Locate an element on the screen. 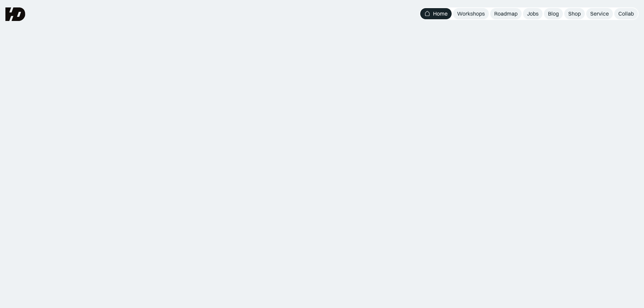  div: Home is located at coordinates (440, 13).